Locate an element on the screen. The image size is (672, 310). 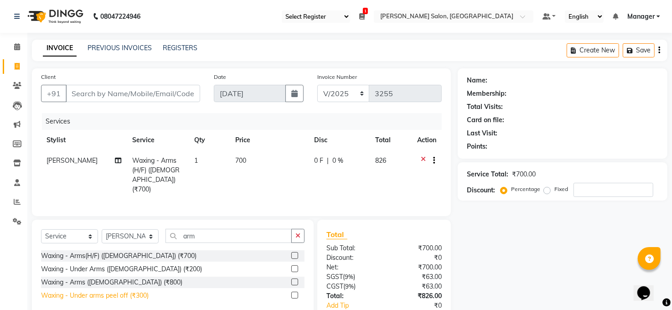
span: Manager is located at coordinates (641, 16).